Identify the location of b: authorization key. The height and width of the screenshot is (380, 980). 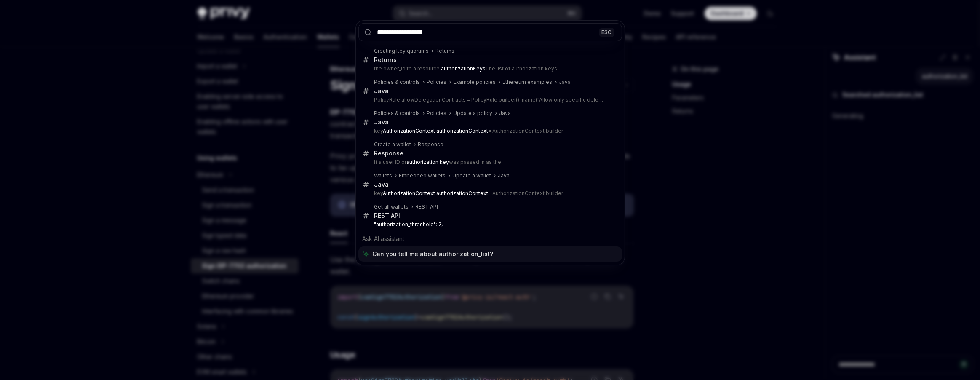
(428, 162).